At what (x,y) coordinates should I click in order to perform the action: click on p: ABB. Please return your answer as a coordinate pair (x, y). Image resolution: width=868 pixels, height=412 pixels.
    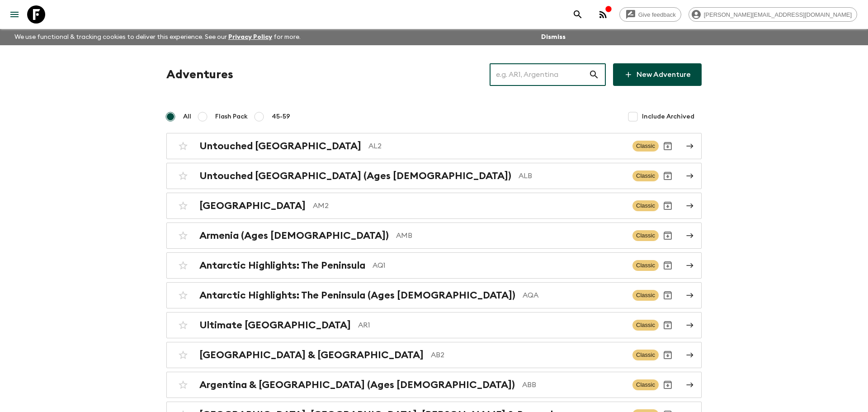
    Looking at the image, I should click on (574, 385).